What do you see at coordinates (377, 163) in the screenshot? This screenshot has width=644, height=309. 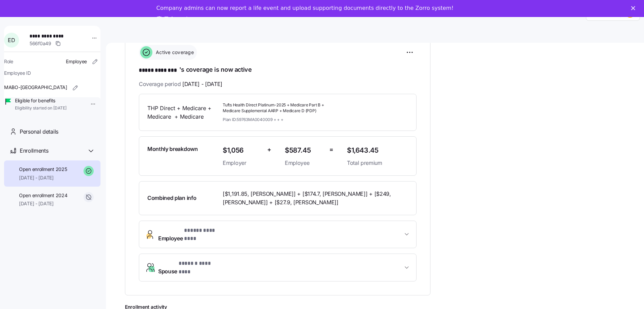 I see `span: Total premium` at bounding box center [377, 163].